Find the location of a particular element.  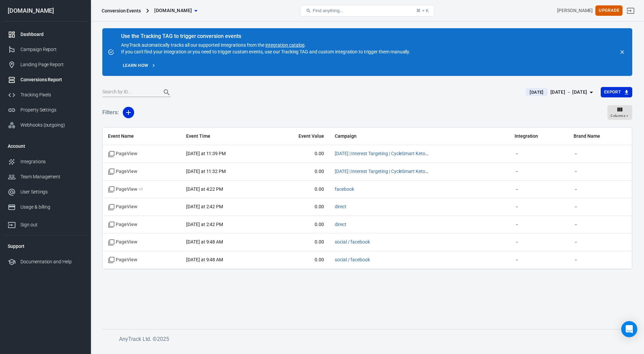

div: Tracking Pixels is located at coordinates (52, 94).